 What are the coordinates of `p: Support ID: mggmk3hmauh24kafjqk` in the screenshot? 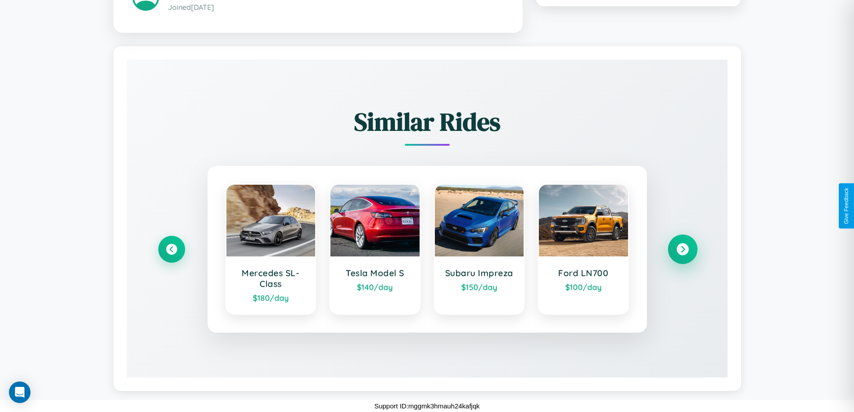 It's located at (427, 406).